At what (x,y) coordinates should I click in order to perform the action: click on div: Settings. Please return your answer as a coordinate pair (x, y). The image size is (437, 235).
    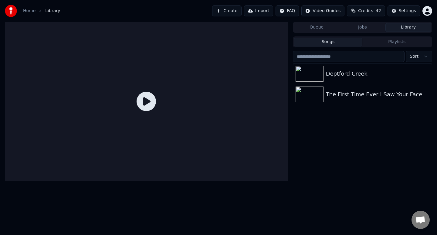
    Looking at the image, I should click on (407, 11).